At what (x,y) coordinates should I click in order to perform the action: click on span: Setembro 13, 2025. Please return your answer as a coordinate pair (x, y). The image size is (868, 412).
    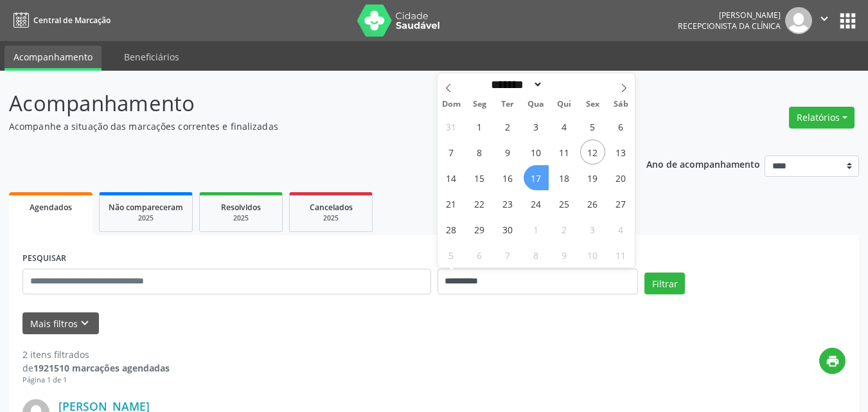
    Looking at the image, I should click on (621, 151).